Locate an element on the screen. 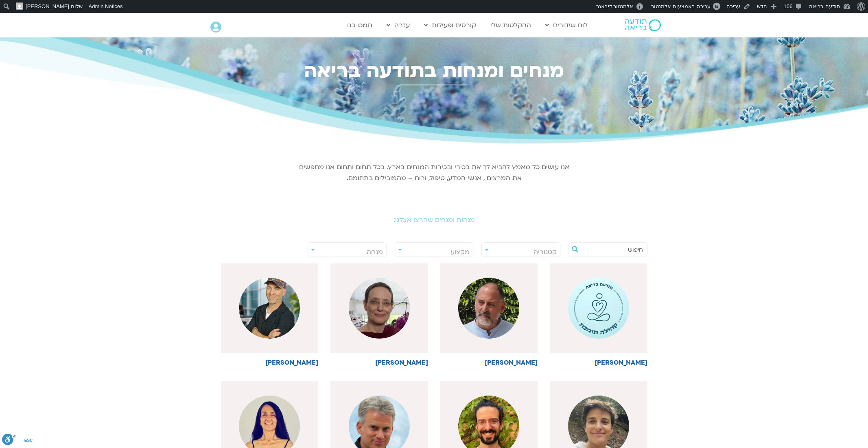 This screenshot has height=448, width=868. p: אנו עושים כל מאמץ להביא לך את בכירי ובכירות המנחים בארץ. בכל תחום ותחום אנו מחפשים את המרצים , אנ... is located at coordinates (434, 173).